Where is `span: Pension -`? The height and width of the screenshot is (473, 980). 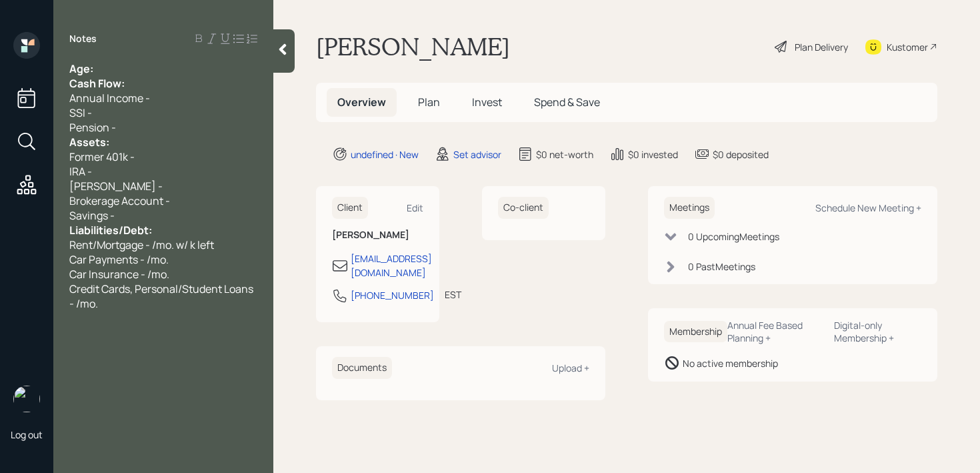 span: Pension - is located at coordinates (93, 127).